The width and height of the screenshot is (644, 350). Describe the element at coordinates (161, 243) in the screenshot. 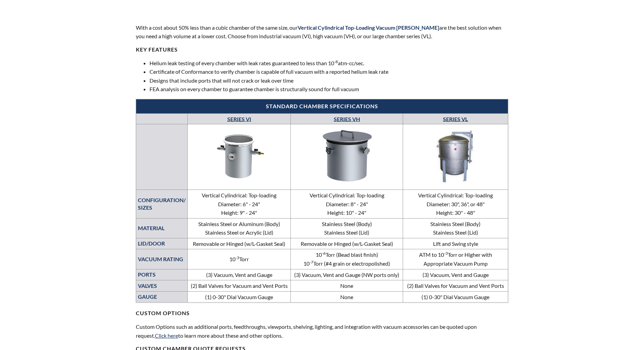

I see `th: LID/DOOR` at that location.